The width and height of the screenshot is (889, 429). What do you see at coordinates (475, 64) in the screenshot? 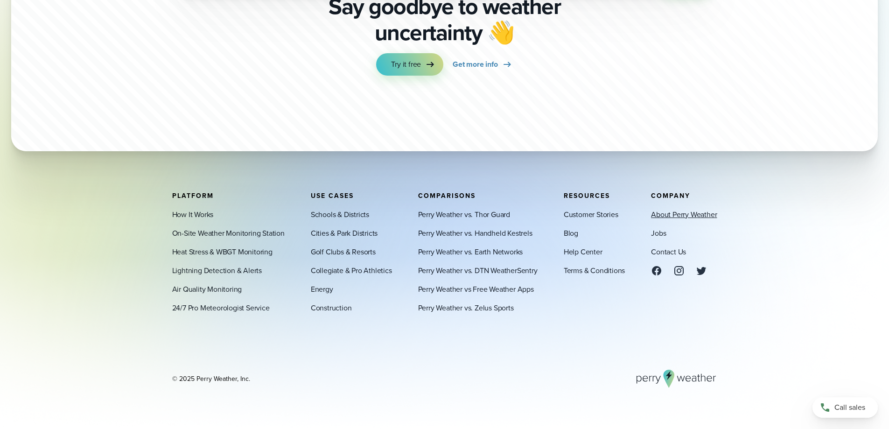
I see `span: Get more info` at bounding box center [475, 64].